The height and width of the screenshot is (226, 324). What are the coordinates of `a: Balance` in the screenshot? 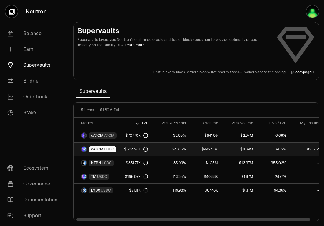 It's located at (34, 34).